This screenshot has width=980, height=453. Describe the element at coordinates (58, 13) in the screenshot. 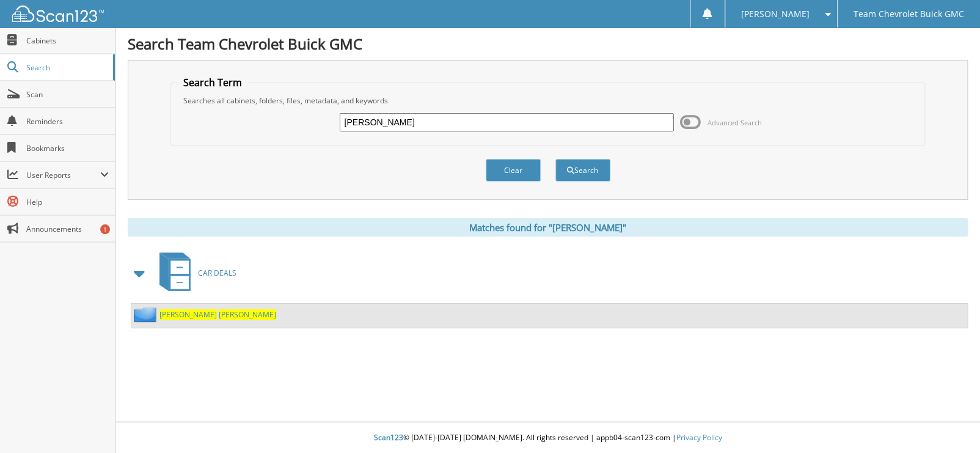

I see `img: scan123-logo-white.svg` at that location.